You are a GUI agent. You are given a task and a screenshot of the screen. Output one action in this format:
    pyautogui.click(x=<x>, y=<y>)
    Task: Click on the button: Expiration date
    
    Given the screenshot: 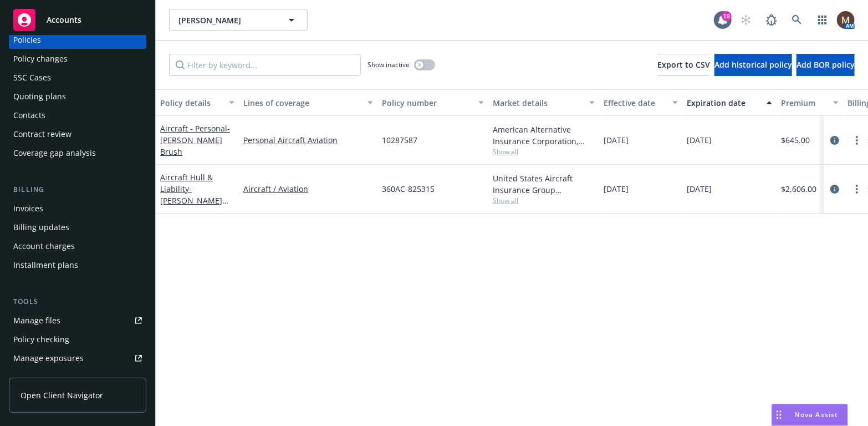 What is the action you would take?
    pyautogui.click(x=730, y=103)
    